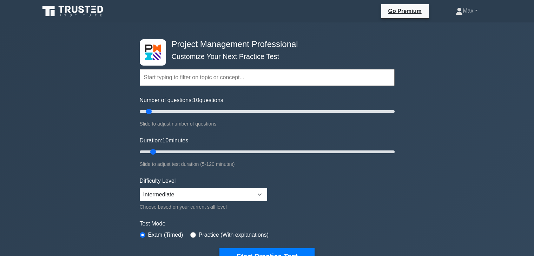 The height and width of the screenshot is (256, 534). What do you see at coordinates (267, 224) in the screenshot?
I see `label: Test Mode` at bounding box center [267, 224].